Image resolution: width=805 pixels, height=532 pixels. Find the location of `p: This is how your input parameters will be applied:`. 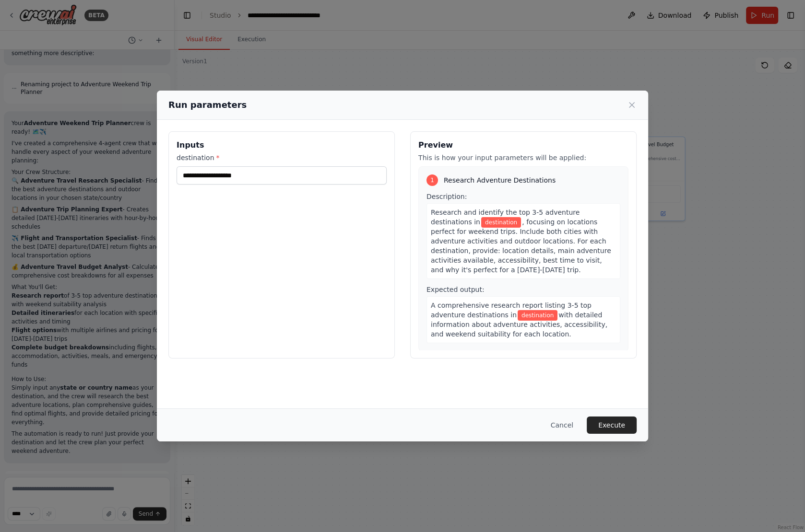

p: This is how your input parameters will be applied: is located at coordinates (523, 157).